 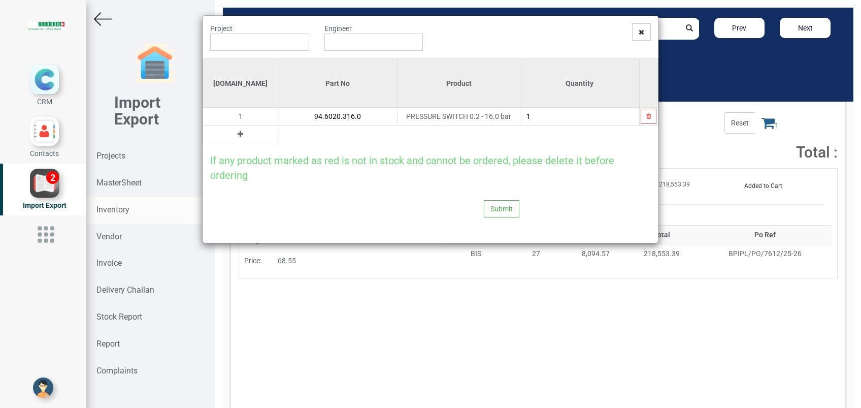 What do you see at coordinates (459, 83) in the screenshot?
I see `th: Product` at bounding box center [459, 83].